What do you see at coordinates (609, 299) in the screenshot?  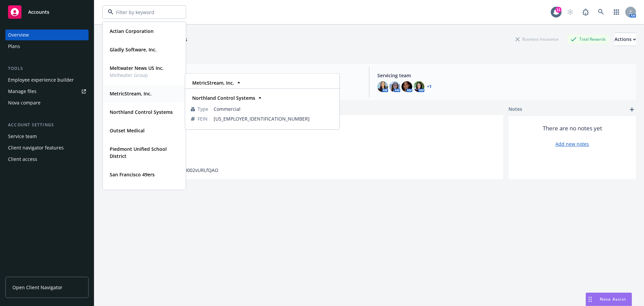 I see `button: Nova Assist` at bounding box center [609, 299].